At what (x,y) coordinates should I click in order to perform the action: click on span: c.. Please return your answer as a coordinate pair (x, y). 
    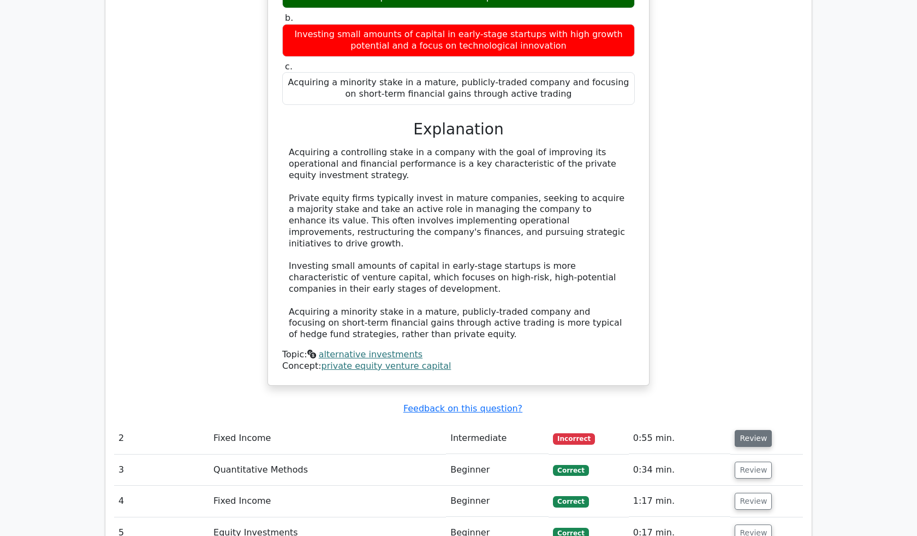
    Looking at the image, I should click on (289, 66).